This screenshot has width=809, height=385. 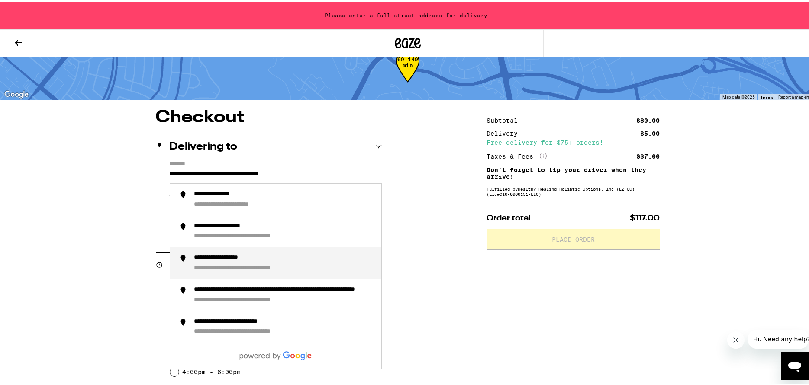 I want to click on div: 69-149 min, so click(x=407, y=71).